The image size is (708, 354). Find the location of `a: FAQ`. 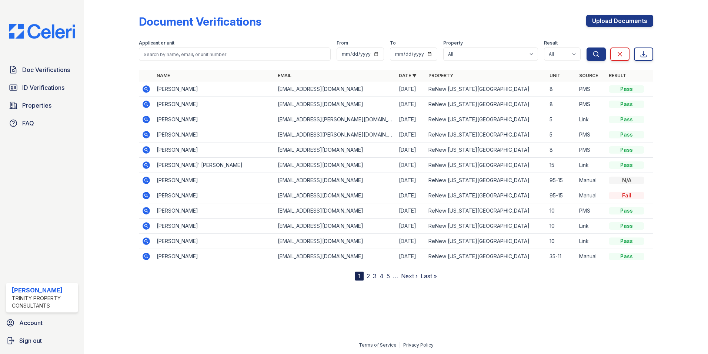

a: FAQ is located at coordinates (42, 123).